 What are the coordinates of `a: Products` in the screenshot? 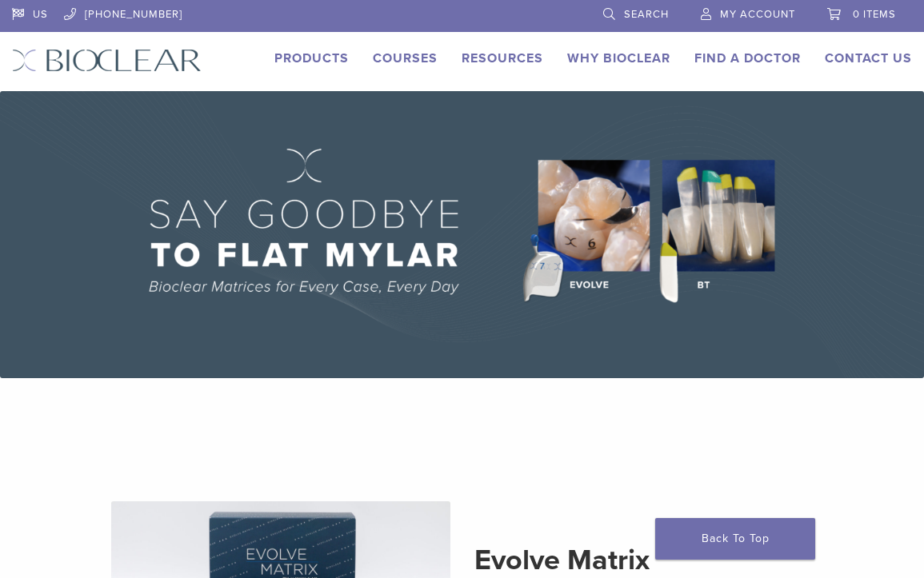 It's located at (311, 59).